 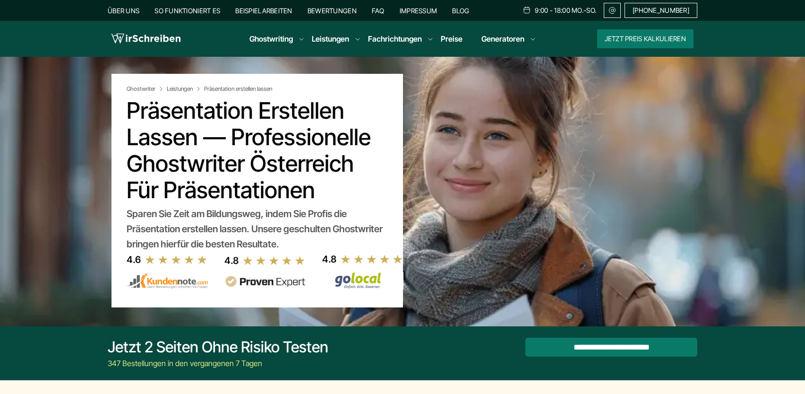 I want to click on img: Email, so click(x=613, y=10).